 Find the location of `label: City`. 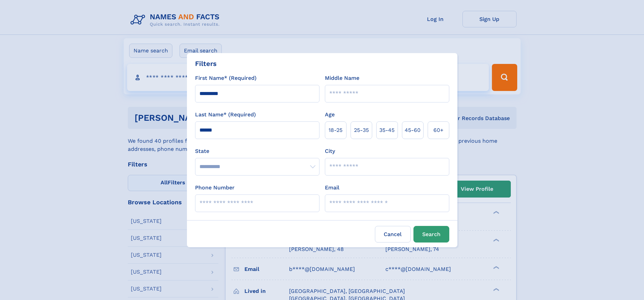

label: City is located at coordinates (330, 151).